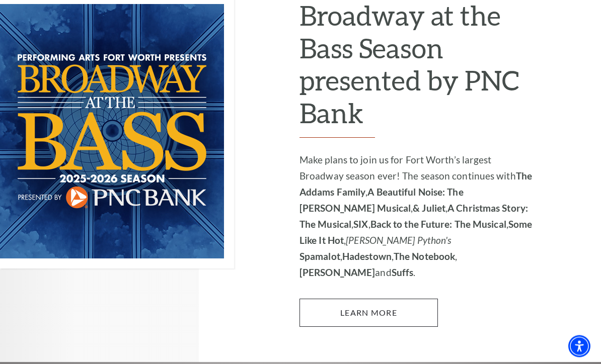 This screenshot has height=364, width=601. What do you see at coordinates (438, 224) in the screenshot?
I see `strong: Back to the Future: The Musical` at bounding box center [438, 224].